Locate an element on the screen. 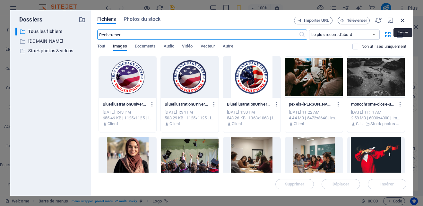 The height and width of the screenshot is (206, 423). span: Fichiers is located at coordinates (106, 19).